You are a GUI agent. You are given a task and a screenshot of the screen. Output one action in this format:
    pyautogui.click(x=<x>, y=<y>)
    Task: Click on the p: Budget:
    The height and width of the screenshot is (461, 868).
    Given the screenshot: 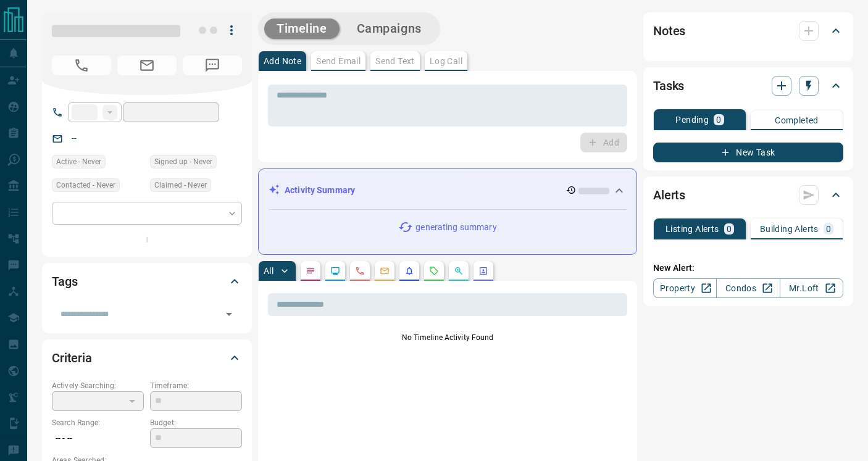 What is the action you would take?
    pyautogui.click(x=196, y=422)
    